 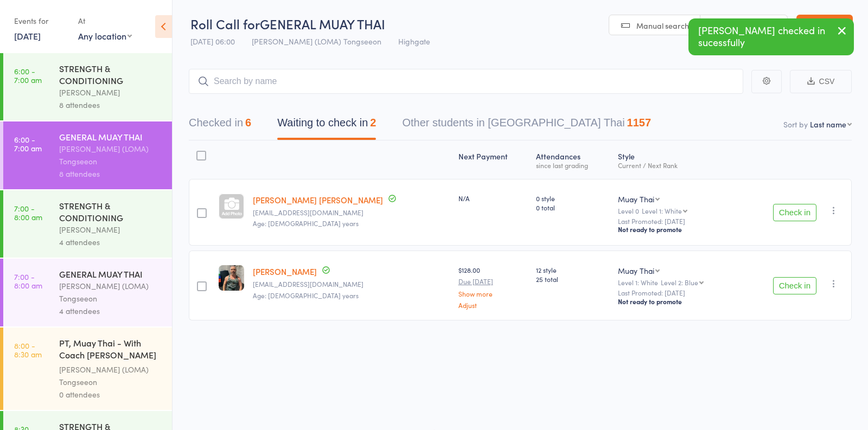 I want to click on div: At, so click(x=104, y=21).